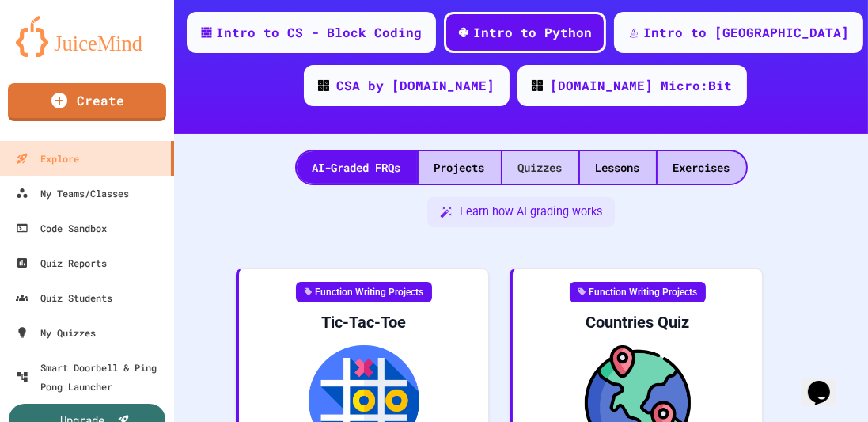  I want to click on div: Tic-Tac-Toe, so click(363, 322).